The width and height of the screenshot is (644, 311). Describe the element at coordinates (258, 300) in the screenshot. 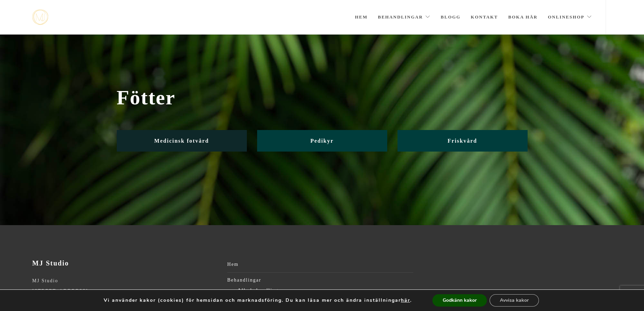

I see `p: Vi använder kakor (cookies) för hemsidan och marknadsföring. Du kan läsa mer och ändra inställnin...` at that location.